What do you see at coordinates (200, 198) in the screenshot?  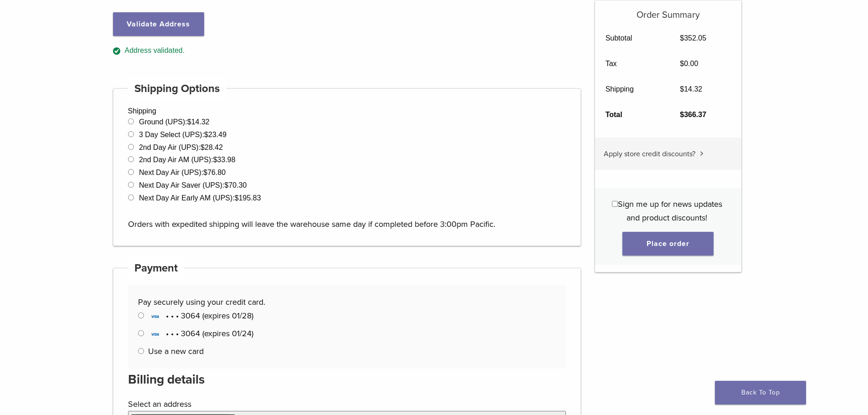 I see `label: Next Day Air Early AM (UPS):` at bounding box center [200, 198].